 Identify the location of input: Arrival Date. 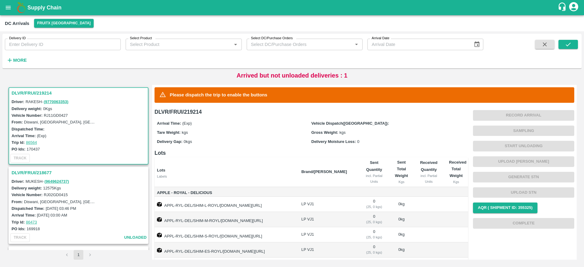
(418, 44).